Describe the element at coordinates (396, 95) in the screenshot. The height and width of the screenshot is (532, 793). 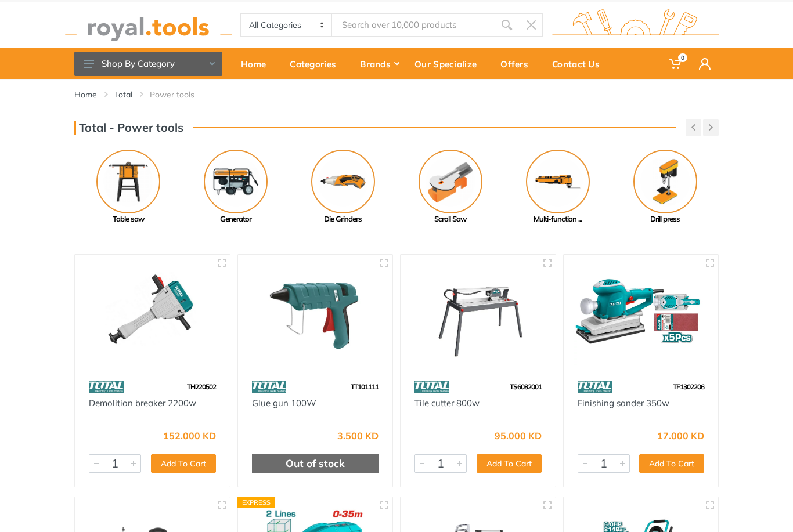
I see `nav: breadcrumb` at that location.